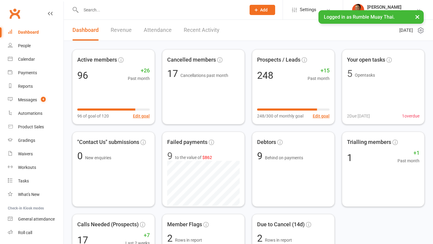 The image size is (433, 244). Describe the element at coordinates (121, 30) in the screenshot. I see `a: Revenue` at that location.